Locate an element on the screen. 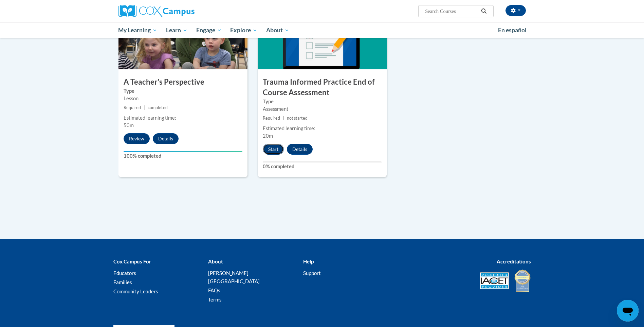 Image resolution: width=644 pixels, height=327 pixels. div: Lesson is located at coordinates (183, 99).